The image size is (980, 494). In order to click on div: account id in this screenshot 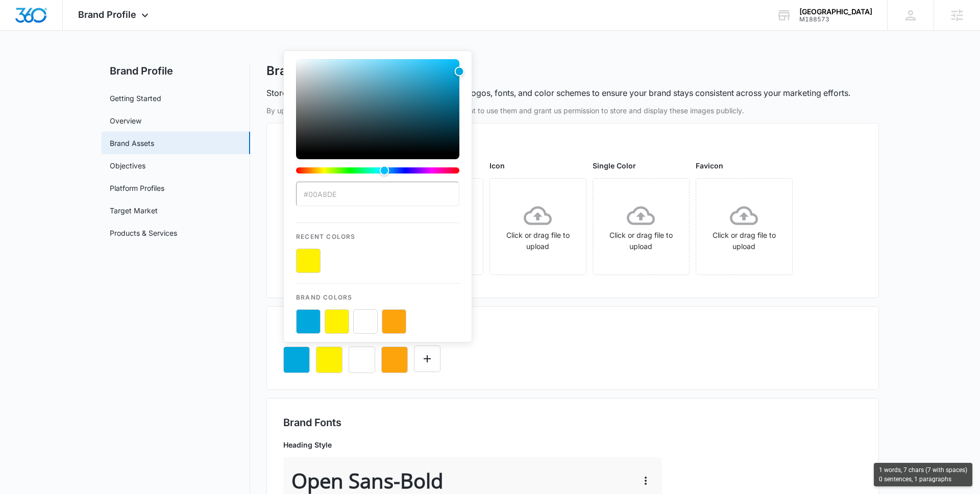, I will do `click(835, 19)`.